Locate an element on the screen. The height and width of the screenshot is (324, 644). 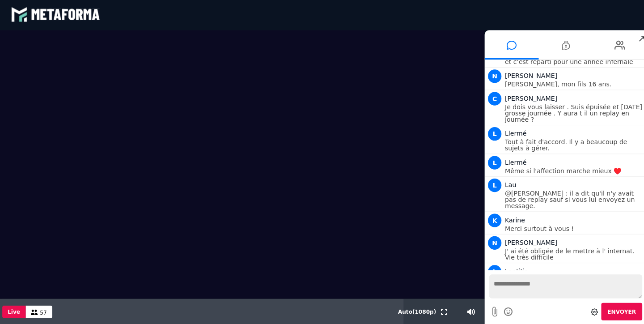
p: Tout à fait d'accord. Il y a beaucoup de sujets à gérer. is located at coordinates (572, 145).